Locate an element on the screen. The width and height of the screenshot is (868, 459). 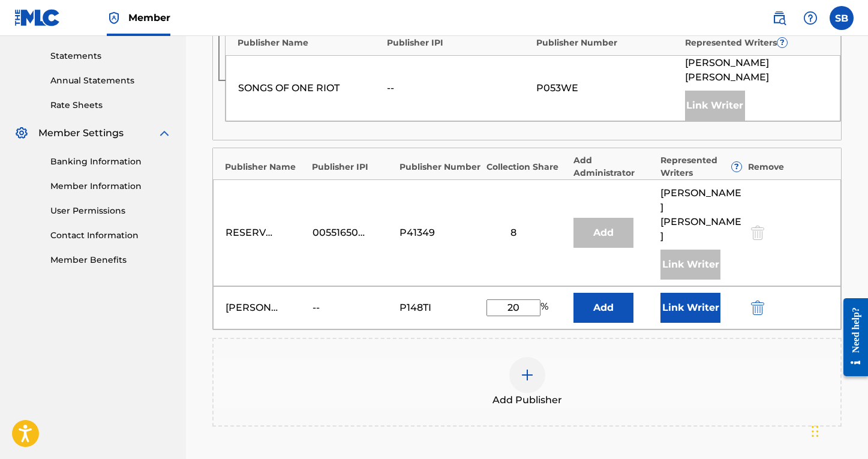
a: Public Search is located at coordinates (779, 18).